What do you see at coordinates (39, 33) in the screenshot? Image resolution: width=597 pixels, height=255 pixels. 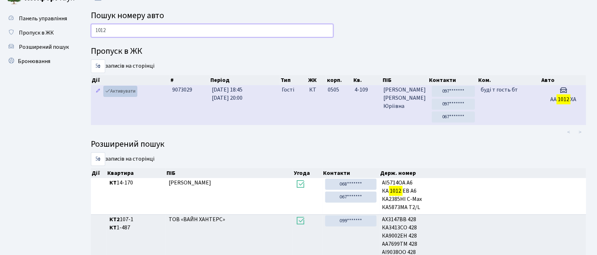 I see `a: Пропуск в ЖК` at bounding box center [39, 33].